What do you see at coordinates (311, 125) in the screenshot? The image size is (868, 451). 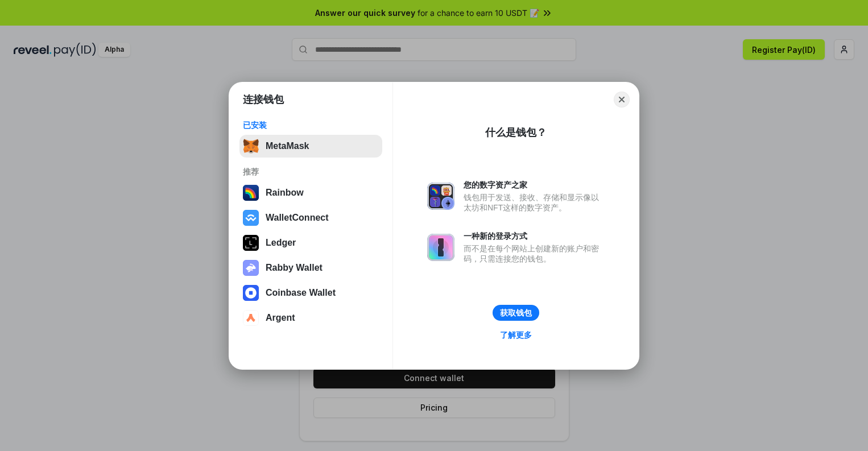 I see `div: 已安装` at bounding box center [311, 125].